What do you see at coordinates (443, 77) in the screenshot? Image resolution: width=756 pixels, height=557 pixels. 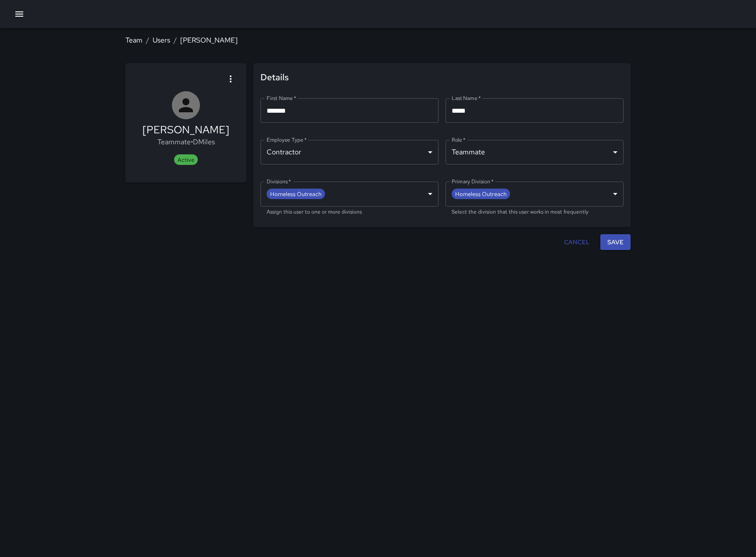 I see `span: Details` at bounding box center [443, 77].